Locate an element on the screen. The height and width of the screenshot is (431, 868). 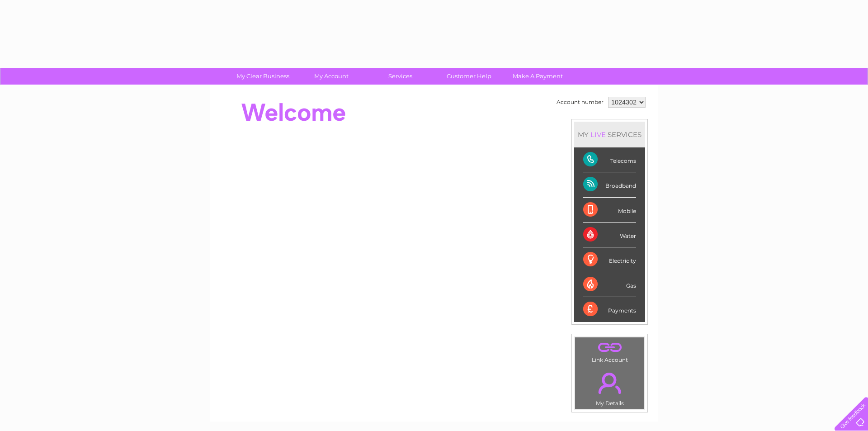
a: My Account is located at coordinates (332, 76).